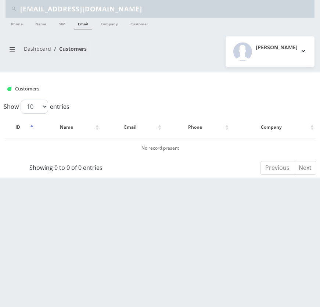 This screenshot has height=307, width=320. Describe the element at coordinates (34, 107) in the screenshot. I see `select: Showentries` at that location.